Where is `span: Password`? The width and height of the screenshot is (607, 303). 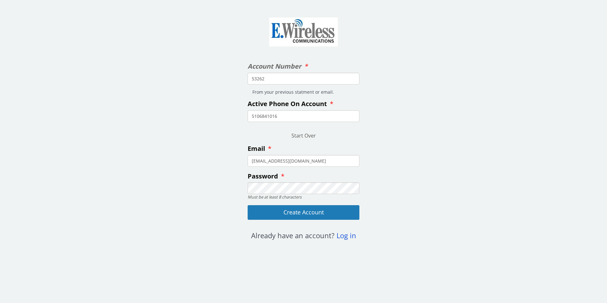
span: Password is located at coordinates (263, 176).